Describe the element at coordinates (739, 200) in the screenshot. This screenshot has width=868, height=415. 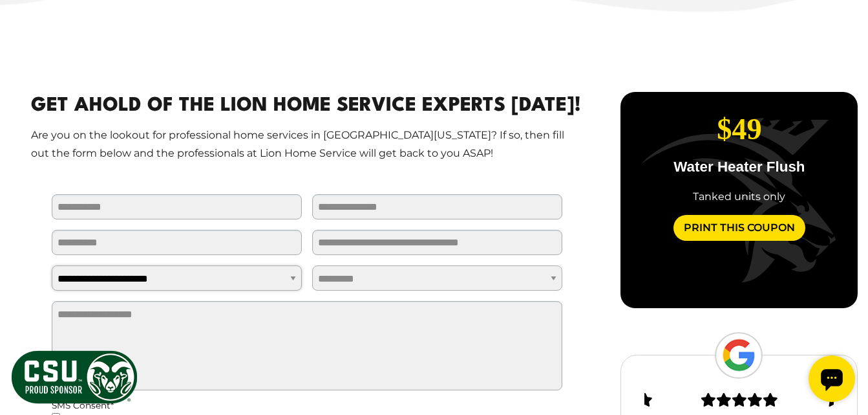
I see `div: carousel` at that location.